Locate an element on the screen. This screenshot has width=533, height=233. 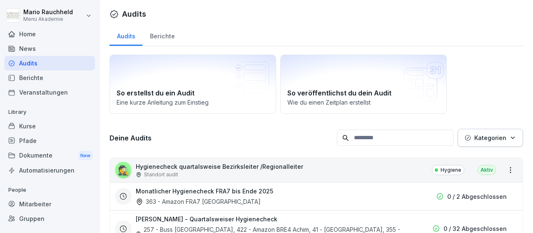
p: Hygienecheck quartalsweise Bezirksleiter /Regionalleiter is located at coordinates (219, 166).